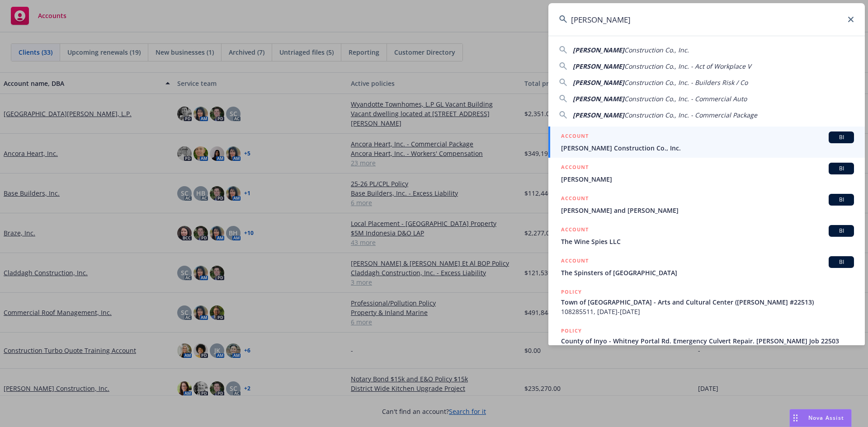 The image size is (868, 427). I want to click on a: ACCOUNTBIThe Wine Spies LLC, so click(706, 235).